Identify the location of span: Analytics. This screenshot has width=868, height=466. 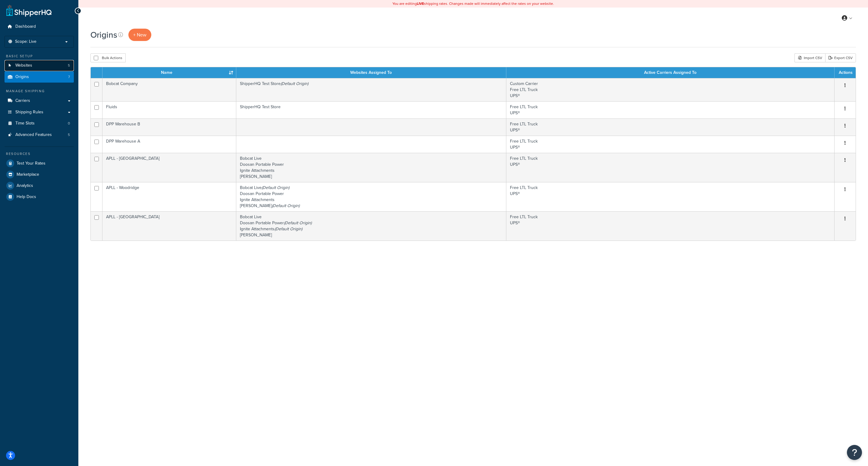
(25, 186).